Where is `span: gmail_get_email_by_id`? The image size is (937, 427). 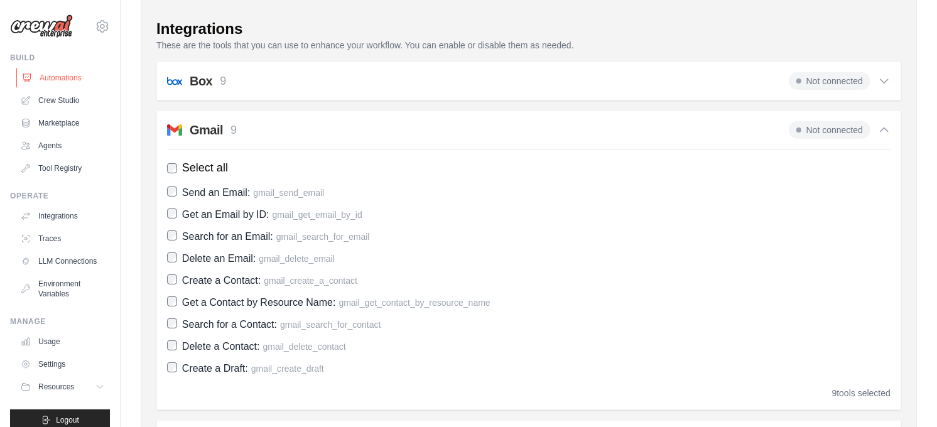
span: gmail_get_email_by_id is located at coordinates (317, 215).